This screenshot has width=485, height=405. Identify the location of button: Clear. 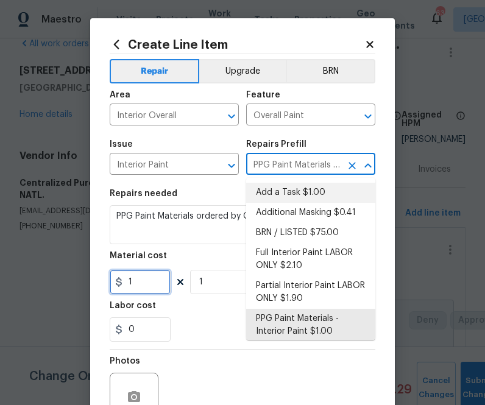
(352, 166).